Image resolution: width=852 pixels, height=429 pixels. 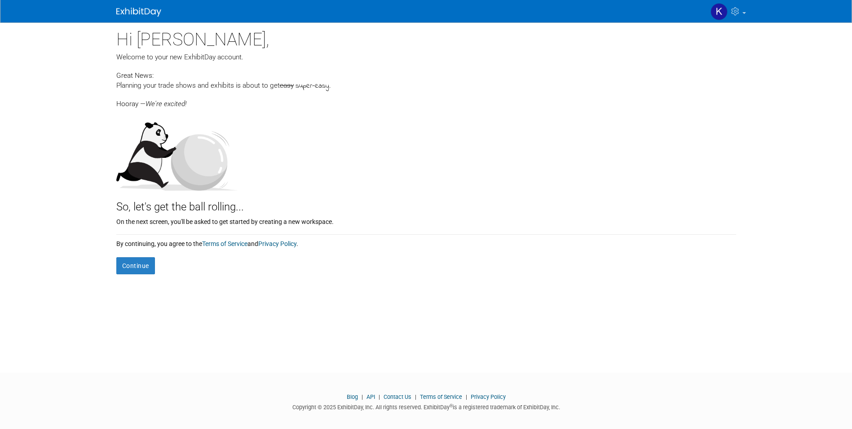 What do you see at coordinates (426, 75) in the screenshot?
I see `div: Great News:` at bounding box center [426, 75].